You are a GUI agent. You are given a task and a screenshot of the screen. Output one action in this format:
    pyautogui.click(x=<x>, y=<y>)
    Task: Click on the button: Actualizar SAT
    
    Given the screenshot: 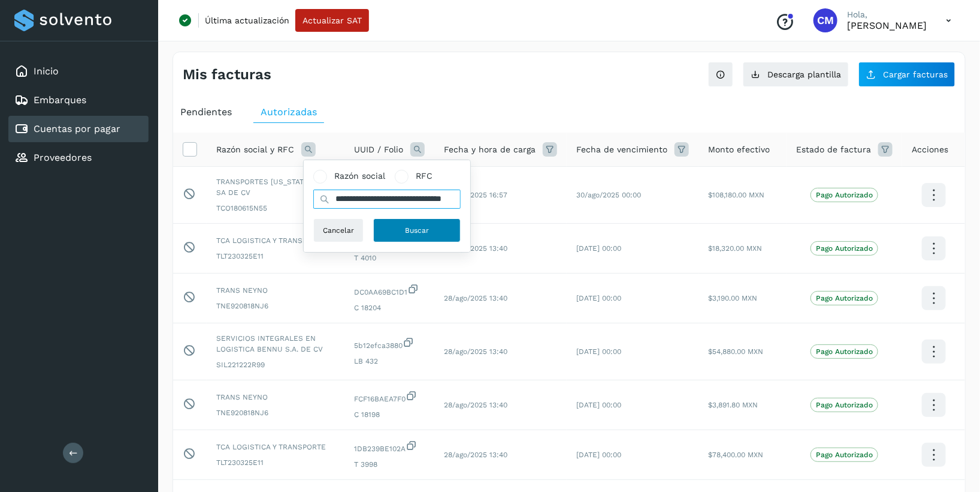 What is the action you would take?
    pyautogui.click(x=332, y=20)
    